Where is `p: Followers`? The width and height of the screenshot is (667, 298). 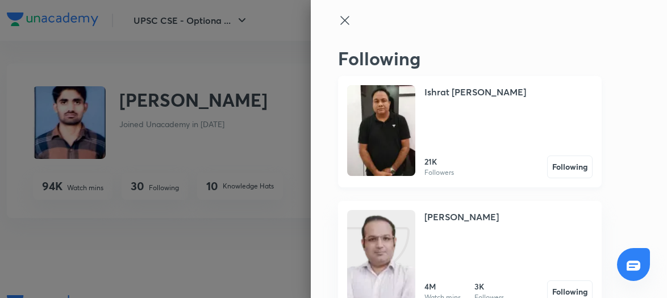 p: Followers is located at coordinates (439, 173).